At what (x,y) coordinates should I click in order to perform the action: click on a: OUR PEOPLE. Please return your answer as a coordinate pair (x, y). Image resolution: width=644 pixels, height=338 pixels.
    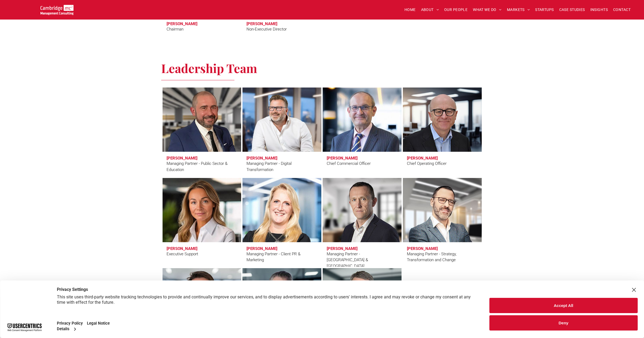
    Looking at the image, I should click on (456, 10).